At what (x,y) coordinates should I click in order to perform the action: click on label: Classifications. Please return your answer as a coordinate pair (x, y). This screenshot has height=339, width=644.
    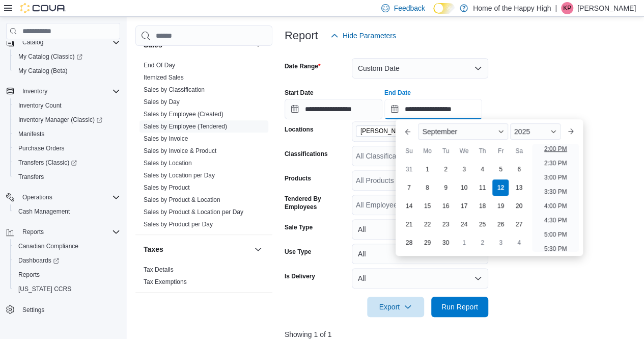
    Looking at the image, I should click on (306, 154).